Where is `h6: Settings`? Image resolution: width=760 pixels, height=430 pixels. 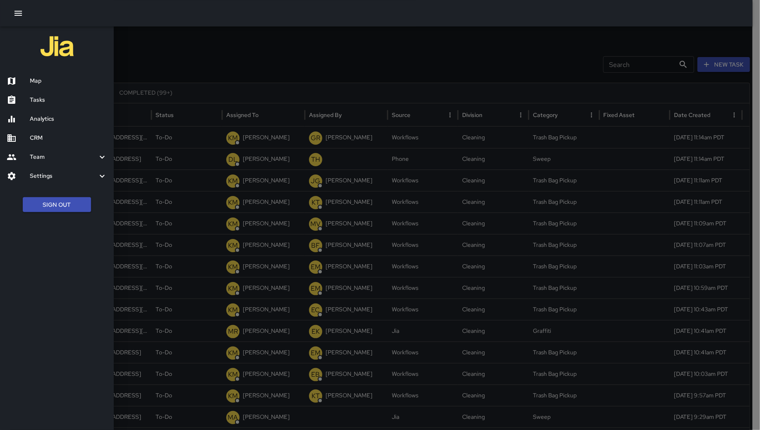
h6: Settings is located at coordinates (63, 176).